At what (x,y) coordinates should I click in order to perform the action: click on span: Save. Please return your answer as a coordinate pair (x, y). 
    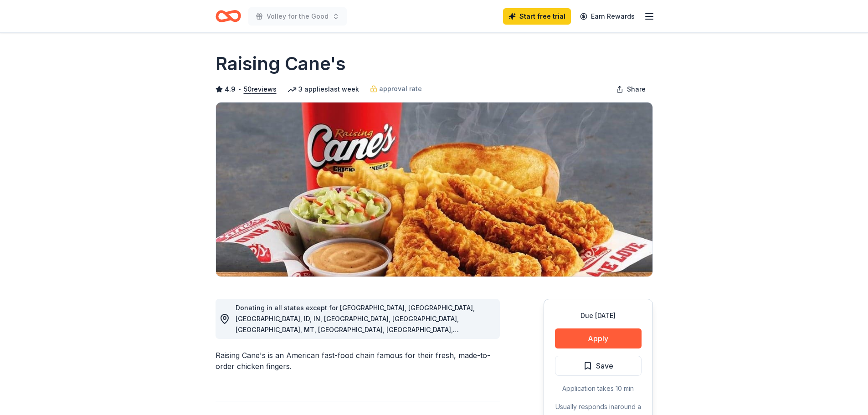
    Looking at the image, I should click on (605, 365).